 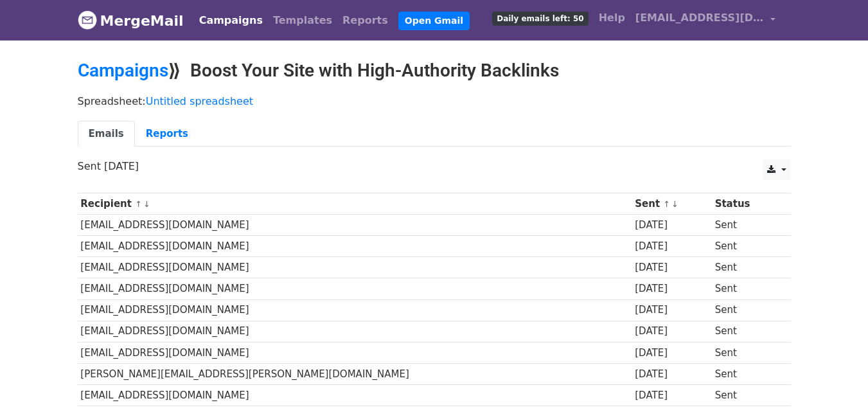 I want to click on a: Untitled spreadsheet, so click(x=199, y=101).